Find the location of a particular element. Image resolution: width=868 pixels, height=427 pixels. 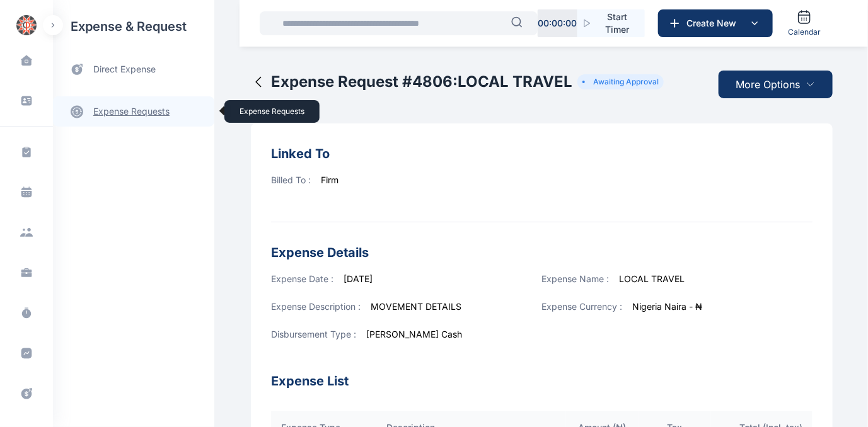

h3: Linked To is located at coordinates (541, 153).